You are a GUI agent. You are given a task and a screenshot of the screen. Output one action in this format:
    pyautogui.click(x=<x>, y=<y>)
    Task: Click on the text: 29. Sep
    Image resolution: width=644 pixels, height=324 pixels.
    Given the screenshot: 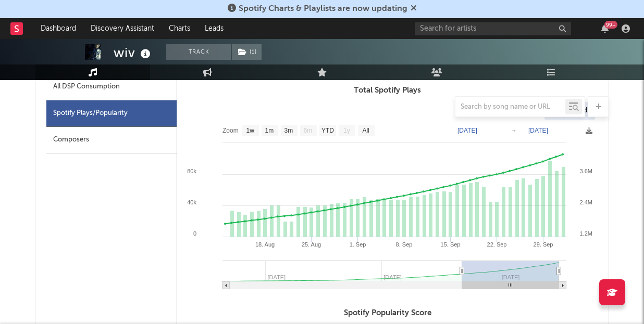 What is the action you would take?
    pyautogui.click(x=543, y=245)
    